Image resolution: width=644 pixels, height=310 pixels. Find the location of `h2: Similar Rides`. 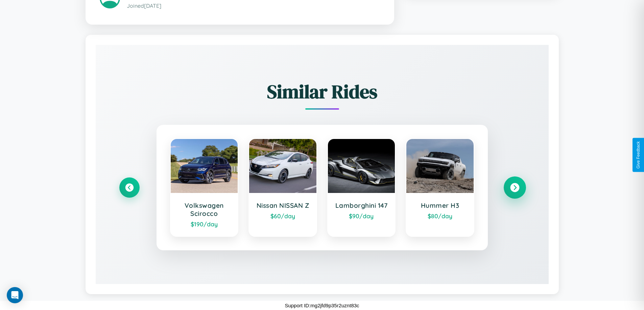

h2: Similar Rides is located at coordinates (322, 91).